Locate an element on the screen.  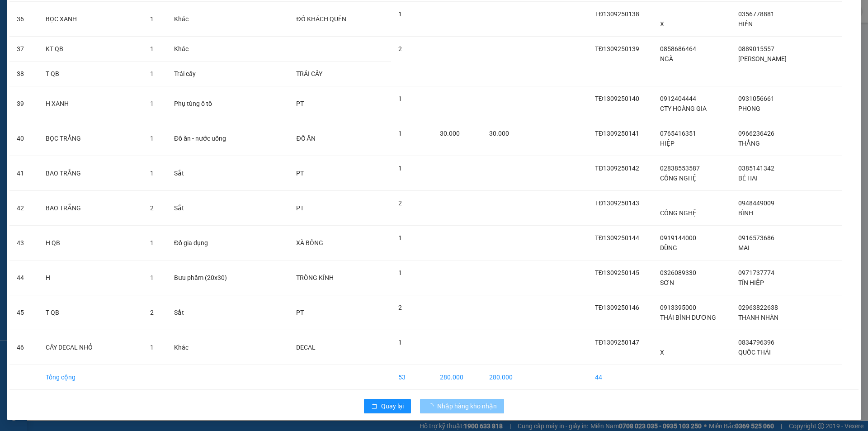
td: 38 is located at coordinates (24, 73).